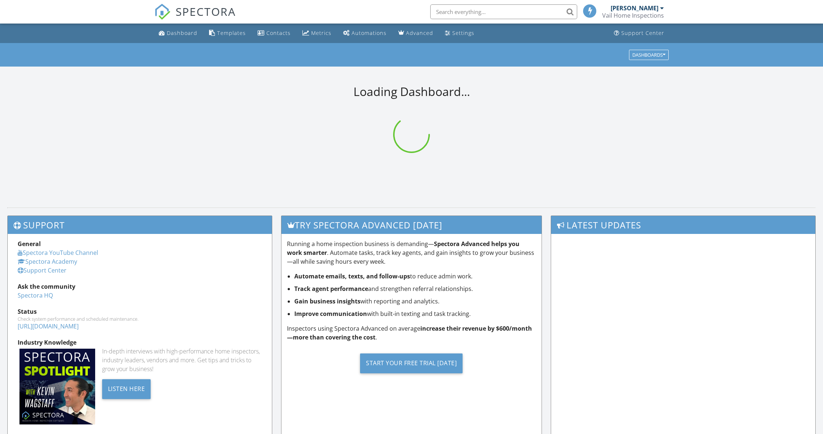 This screenshot has height=434, width=823. What do you see at coordinates (411, 252) in the screenshot?
I see `p: Running a home inspection business is demanding— . Automate tasks, track key agents, and gain ins...` at bounding box center [411, 252].